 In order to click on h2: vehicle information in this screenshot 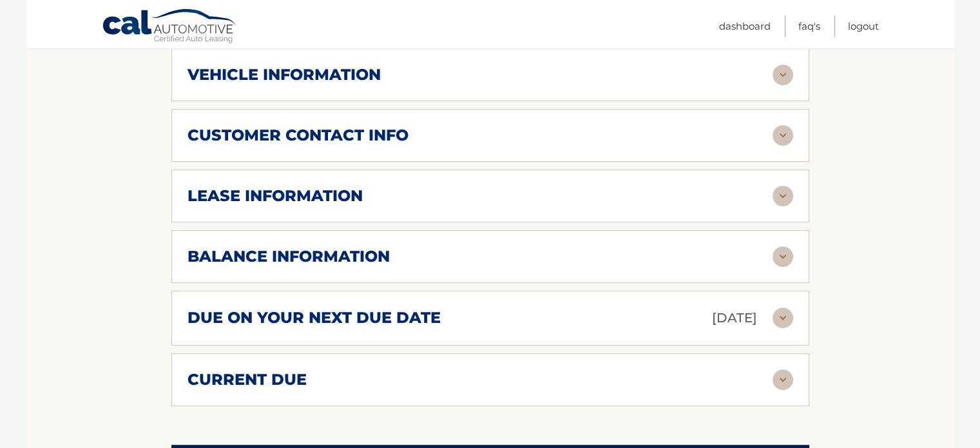, I will do `click(284, 74)`.